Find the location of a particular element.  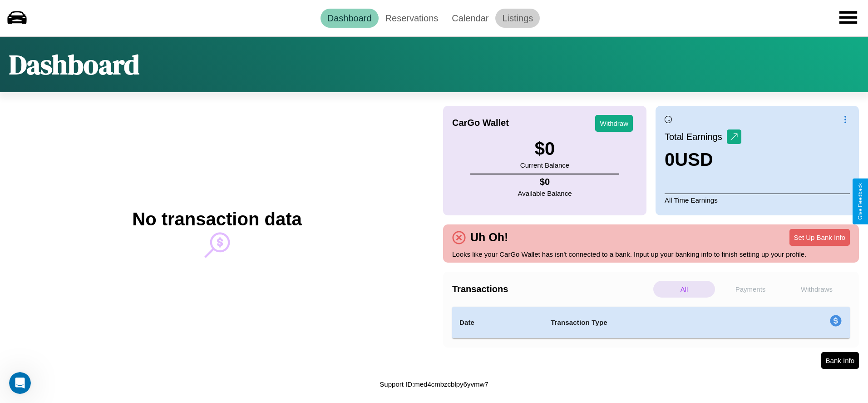

h4: Uh Oh! is located at coordinates (489, 237).